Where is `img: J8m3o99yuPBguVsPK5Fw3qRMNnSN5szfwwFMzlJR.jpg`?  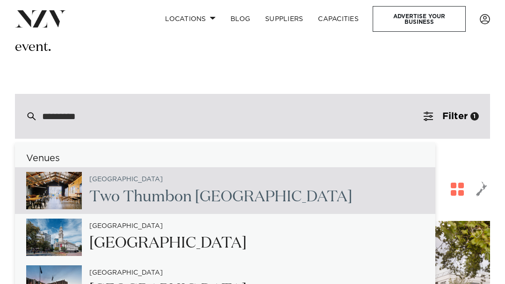
img: J8m3o99yuPBguVsPK5Fw3qRMNnSN5szfwwFMzlJR.jpg is located at coordinates (54, 191).